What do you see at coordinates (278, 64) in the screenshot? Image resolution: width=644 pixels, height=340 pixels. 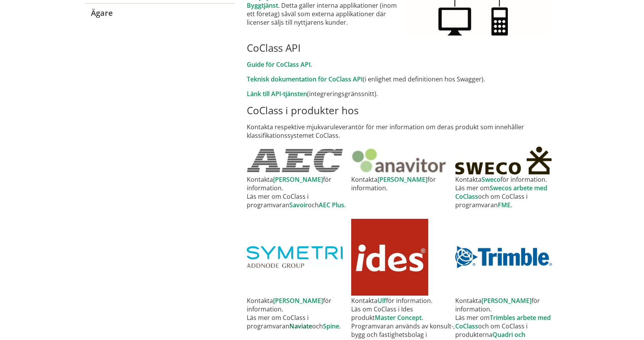 I see `a: Guide för CoClass API` at bounding box center [278, 64].